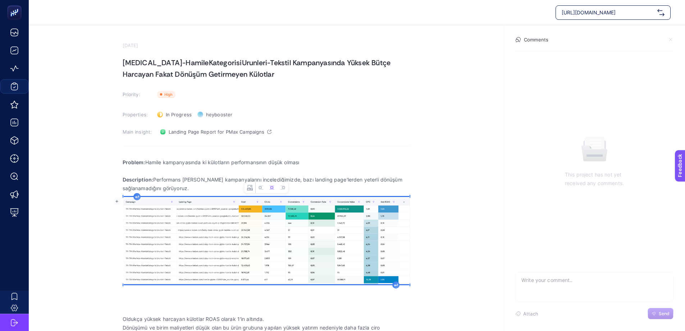  I want to click on span: Send, so click(664, 313).